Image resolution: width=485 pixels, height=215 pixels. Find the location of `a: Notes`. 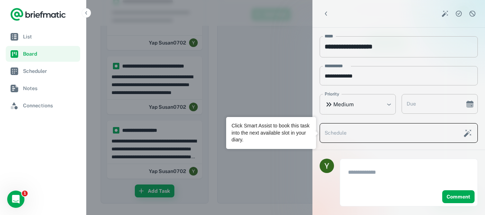

a: Notes is located at coordinates (43, 88).